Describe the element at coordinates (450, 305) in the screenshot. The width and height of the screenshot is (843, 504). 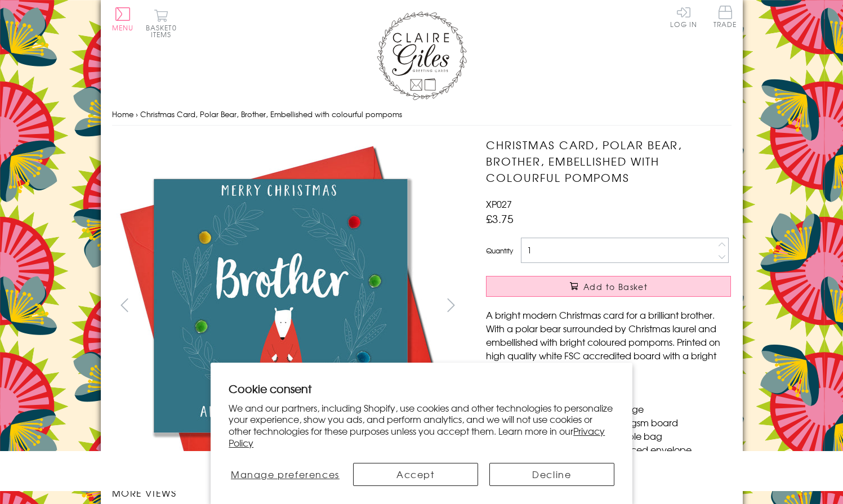
I see `button: next` at that location.